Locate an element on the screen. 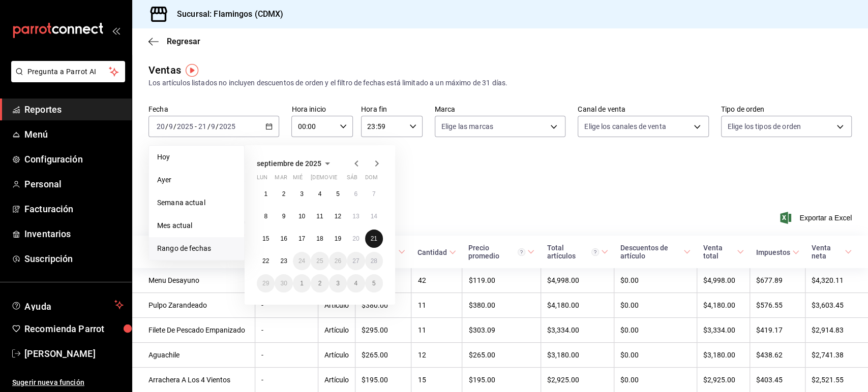 Image resolution: width=868 pixels, height=392 pixels. td: $3,334.00 is located at coordinates (724, 330).